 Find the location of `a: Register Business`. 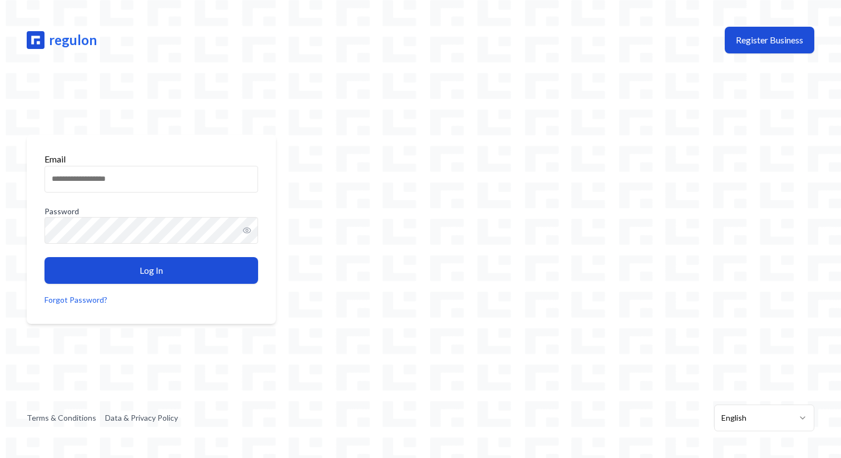

a: Register Business is located at coordinates (770, 40).